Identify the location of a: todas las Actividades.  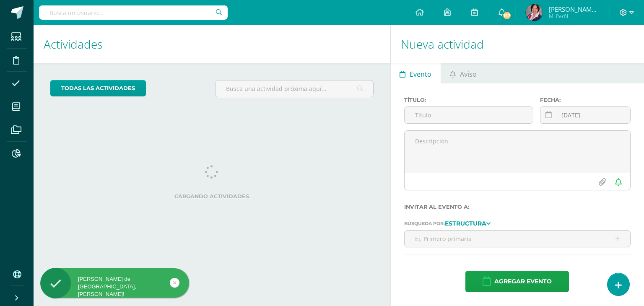
(98, 88).